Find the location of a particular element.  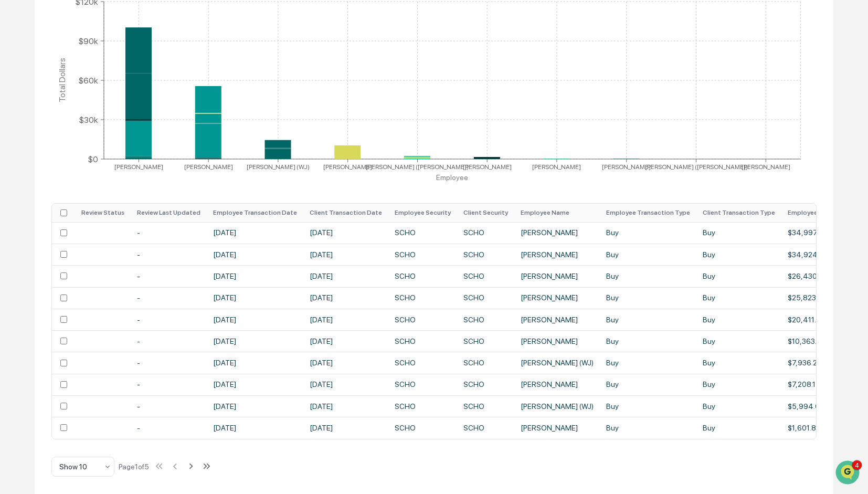

button: Start new chat is located at coordinates (185, 89).